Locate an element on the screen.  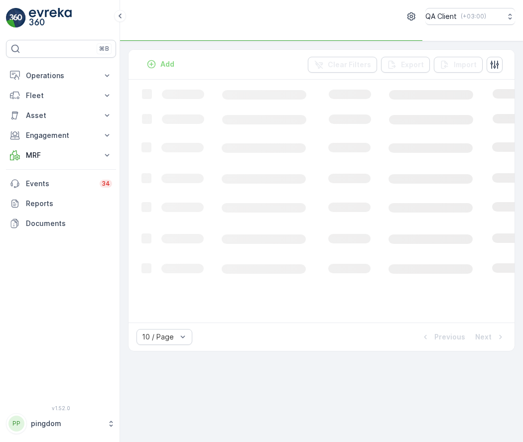
button: MRF is located at coordinates (61, 155).